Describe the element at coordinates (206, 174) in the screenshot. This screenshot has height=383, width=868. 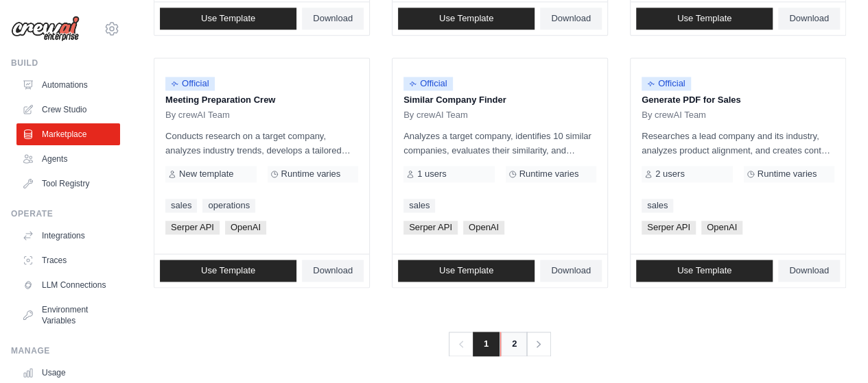
I see `span: New template` at that location.